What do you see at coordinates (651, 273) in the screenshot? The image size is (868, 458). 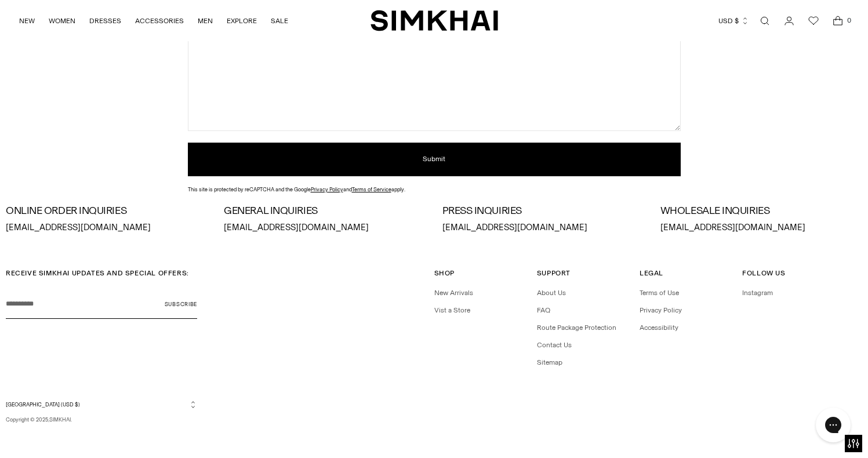 I see `span: Legal` at bounding box center [651, 273].